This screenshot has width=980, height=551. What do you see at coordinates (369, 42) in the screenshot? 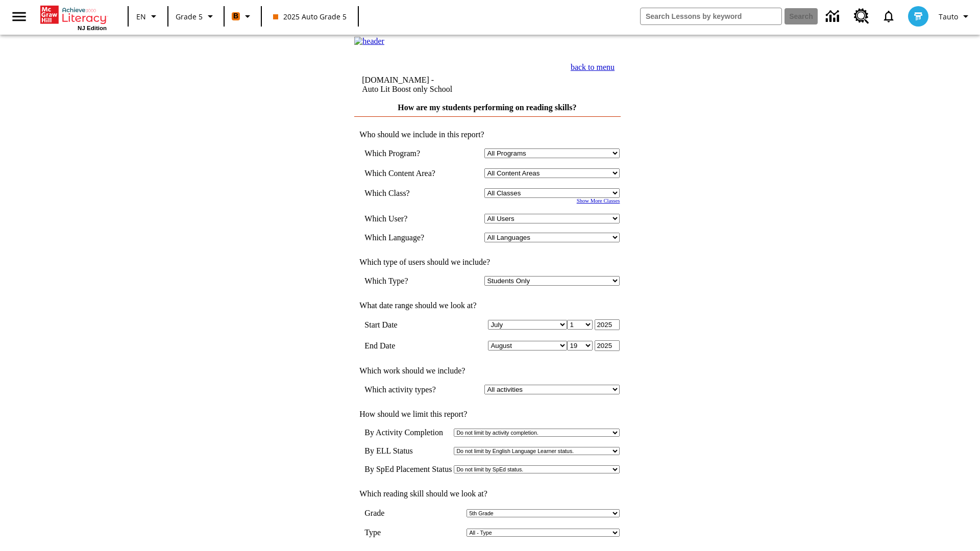
I see `img: header` at bounding box center [369, 42].